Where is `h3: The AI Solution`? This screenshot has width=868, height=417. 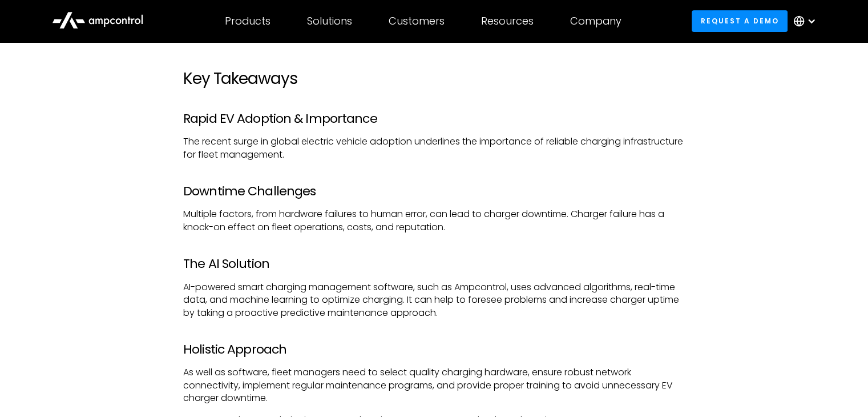 h3: The AI Solution is located at coordinates (434, 264).